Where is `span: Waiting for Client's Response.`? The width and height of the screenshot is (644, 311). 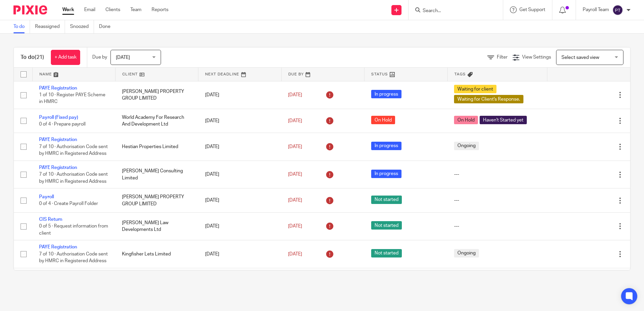
span: Waiting for Client's Response. is located at coordinates (489, 99).